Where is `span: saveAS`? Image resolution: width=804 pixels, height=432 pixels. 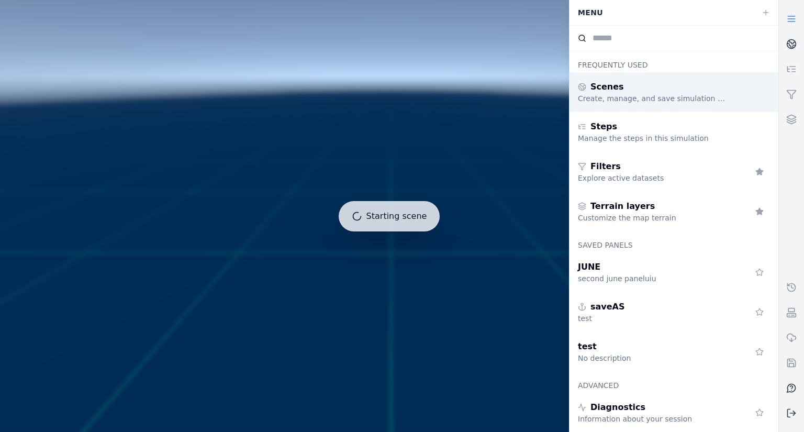 span: saveAS is located at coordinates (608, 307).